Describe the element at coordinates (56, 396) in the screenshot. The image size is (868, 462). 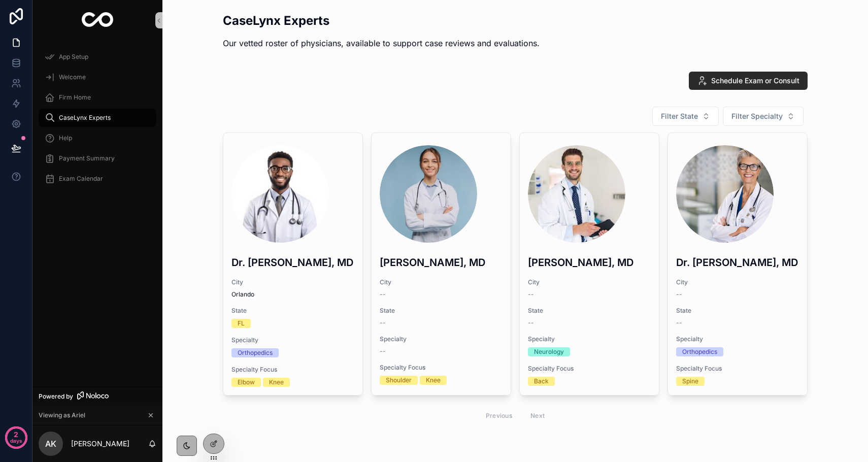
I see `span: Powered by` at that location.